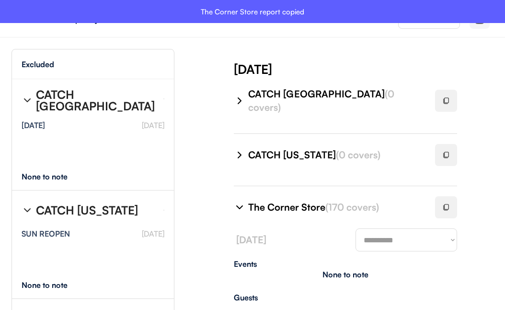 The height and width of the screenshot is (310, 505). What do you see at coordinates (38, 64) in the screenshot?
I see `div: Excluded` at bounding box center [38, 64].